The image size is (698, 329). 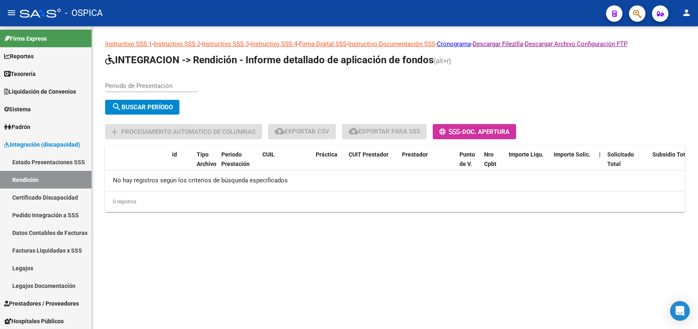 I want to click on span: Sistema, so click(x=17, y=109).